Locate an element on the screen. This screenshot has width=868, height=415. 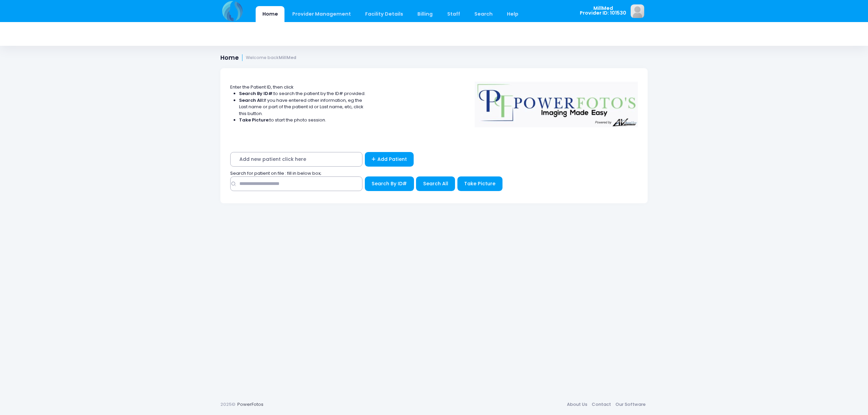
strong: Search By ID#: is located at coordinates (257, 93).